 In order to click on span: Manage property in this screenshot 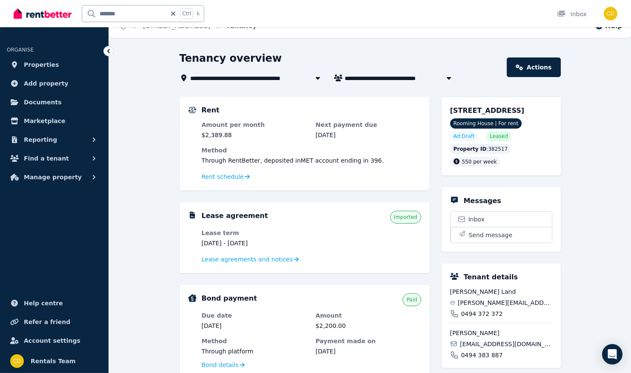, I will do `click(53, 177)`.